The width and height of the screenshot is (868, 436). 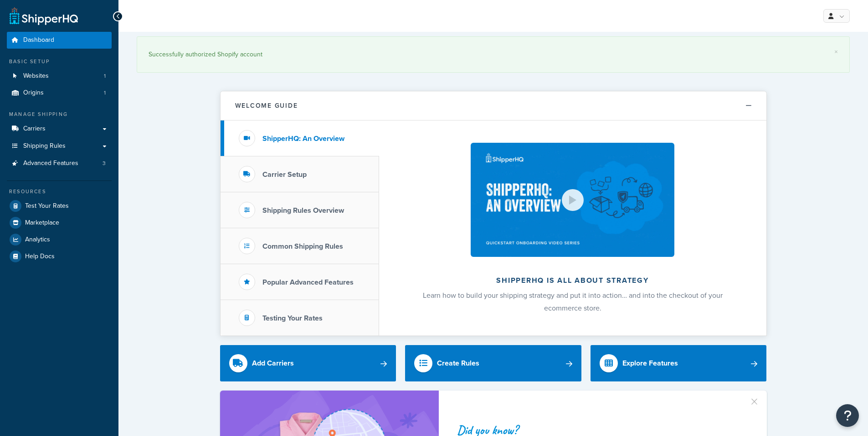 What do you see at coordinates (59, 40) in the screenshot?
I see `a: Dashboard` at bounding box center [59, 40].